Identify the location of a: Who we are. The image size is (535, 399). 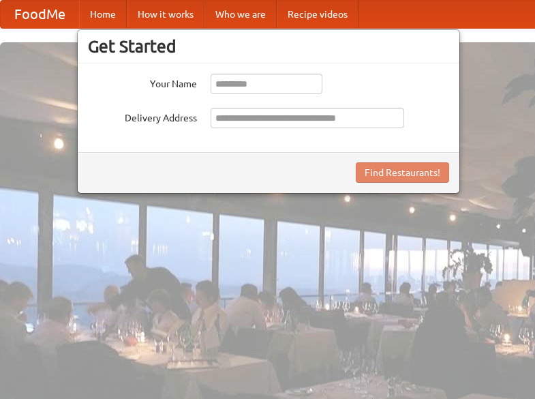
(241, 14).